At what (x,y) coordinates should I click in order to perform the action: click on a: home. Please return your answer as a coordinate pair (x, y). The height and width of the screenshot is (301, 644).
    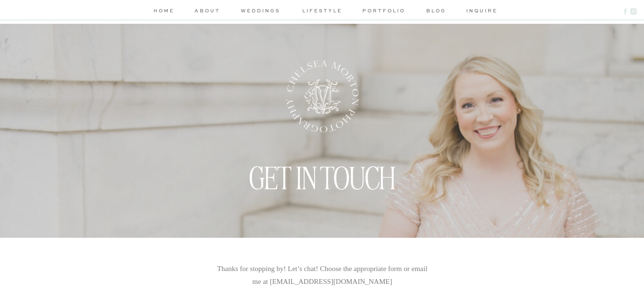
    Looking at the image, I should click on (164, 11).